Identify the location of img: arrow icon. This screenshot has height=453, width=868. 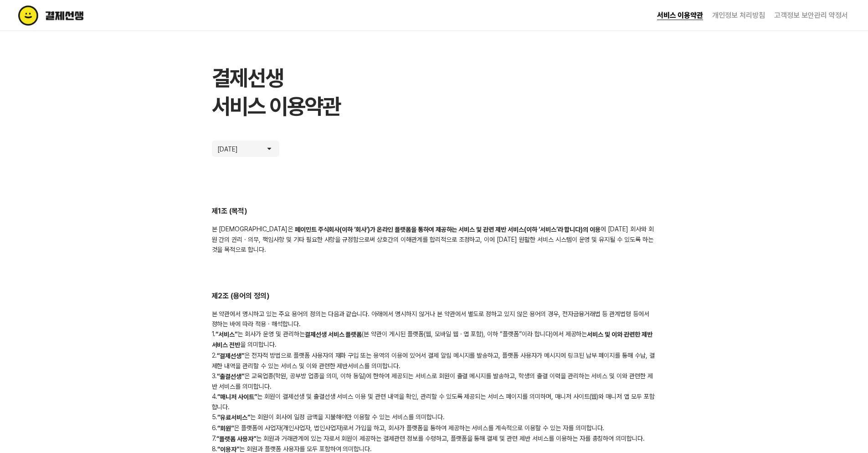
(269, 148).